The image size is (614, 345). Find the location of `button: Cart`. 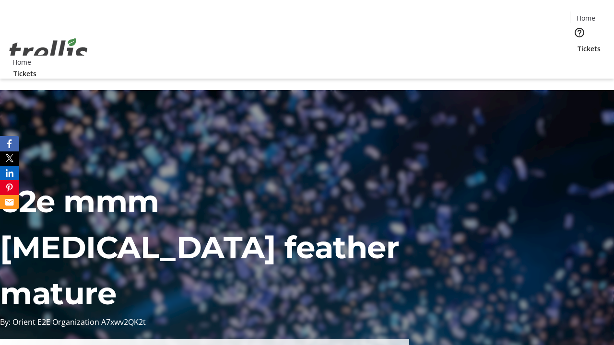

button: Cart is located at coordinates (579, 63).